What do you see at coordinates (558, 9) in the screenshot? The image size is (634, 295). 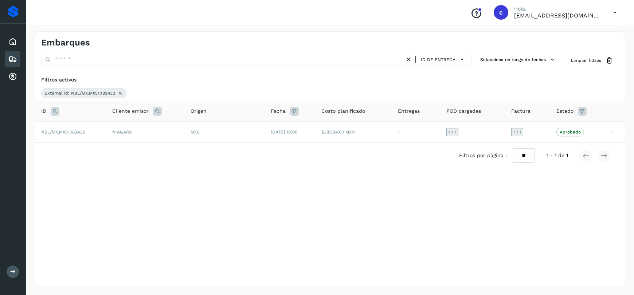 I see `p: Hola,` at bounding box center [558, 9].